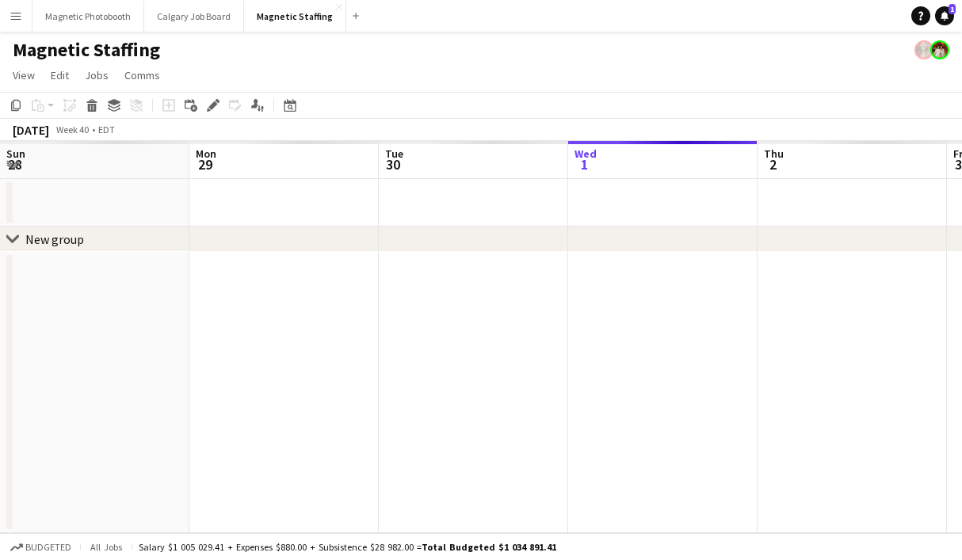  Describe the element at coordinates (773, 164) in the screenshot. I see `span: 2` at that location.